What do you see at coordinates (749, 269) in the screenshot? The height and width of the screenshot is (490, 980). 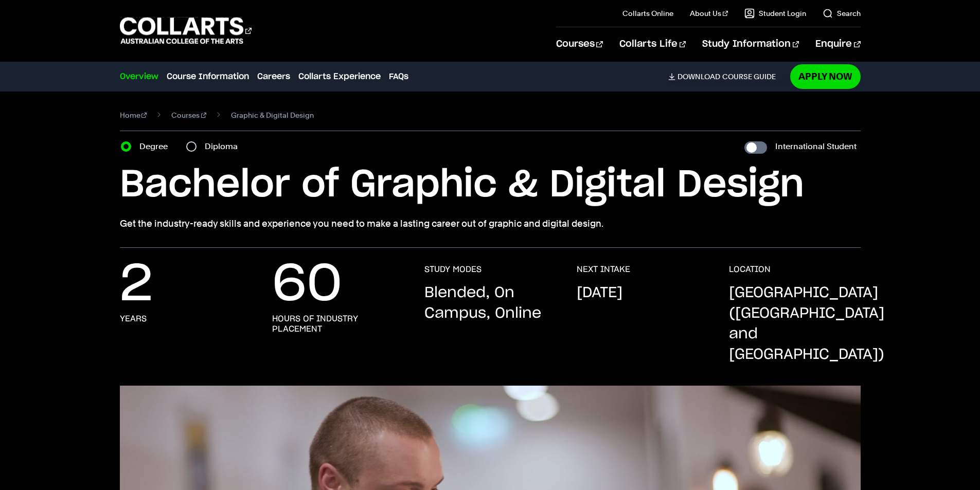 I see `h3: LOCATION` at bounding box center [749, 269].